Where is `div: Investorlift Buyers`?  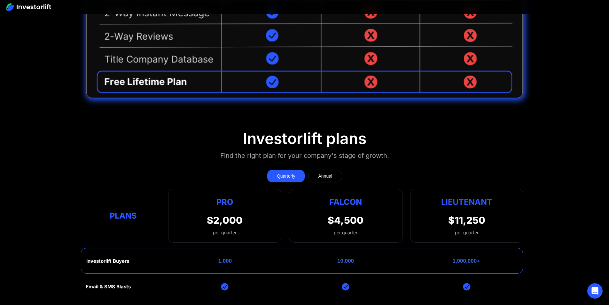 div: Investorlift Buyers is located at coordinates (108, 261).